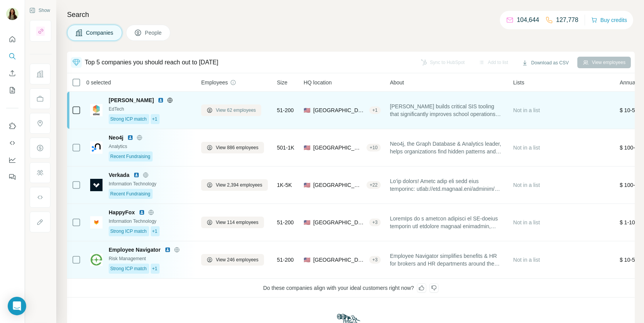 Image resolution: width=644 pixels, height=323 pixels. I want to click on span: Lists, so click(519, 83).